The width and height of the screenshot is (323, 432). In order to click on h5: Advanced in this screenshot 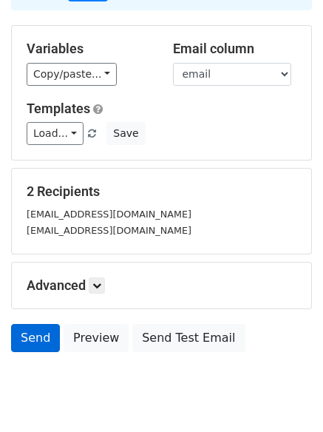, I will do `click(161, 285)`.